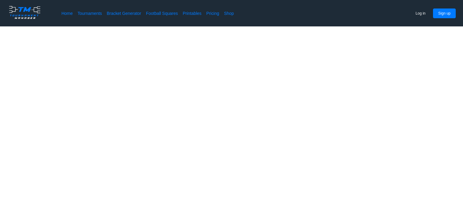 This screenshot has width=463, height=224. Describe the element at coordinates (162, 13) in the screenshot. I see `a: Football Squares` at that location.